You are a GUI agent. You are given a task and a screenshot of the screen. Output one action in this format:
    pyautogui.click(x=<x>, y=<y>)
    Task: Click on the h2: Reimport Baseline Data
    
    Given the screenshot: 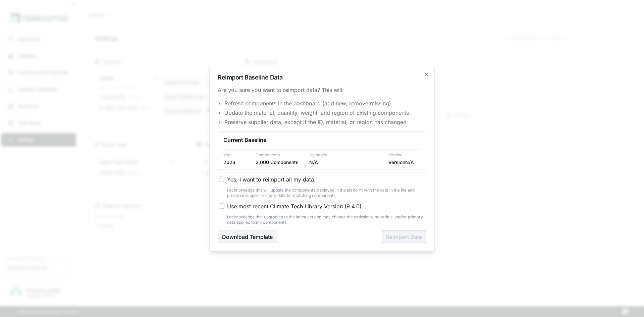 What is the action you would take?
    pyautogui.click(x=322, y=78)
    